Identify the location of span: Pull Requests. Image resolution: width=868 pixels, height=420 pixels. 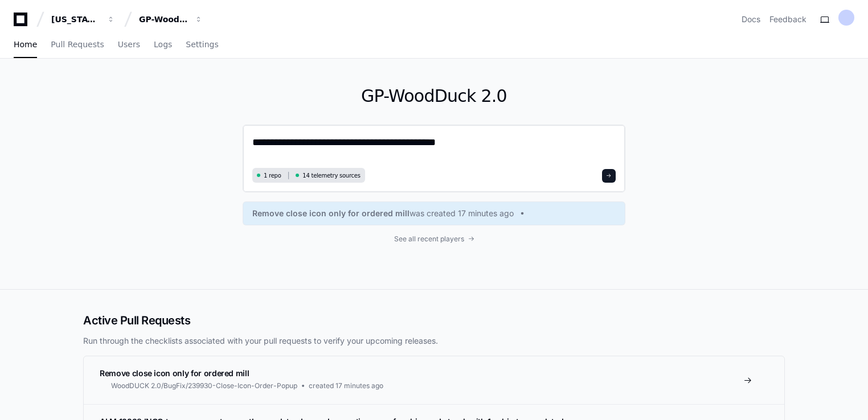
(77, 44).